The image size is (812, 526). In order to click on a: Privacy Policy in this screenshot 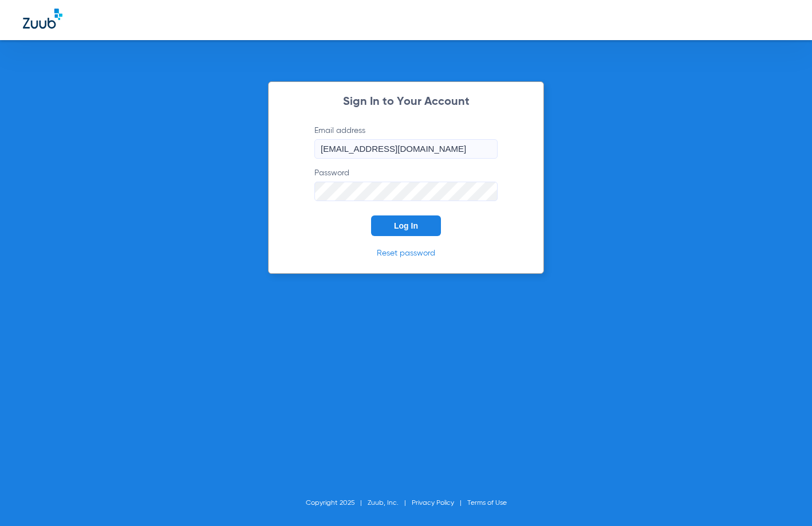, I will do `click(433, 503)`.